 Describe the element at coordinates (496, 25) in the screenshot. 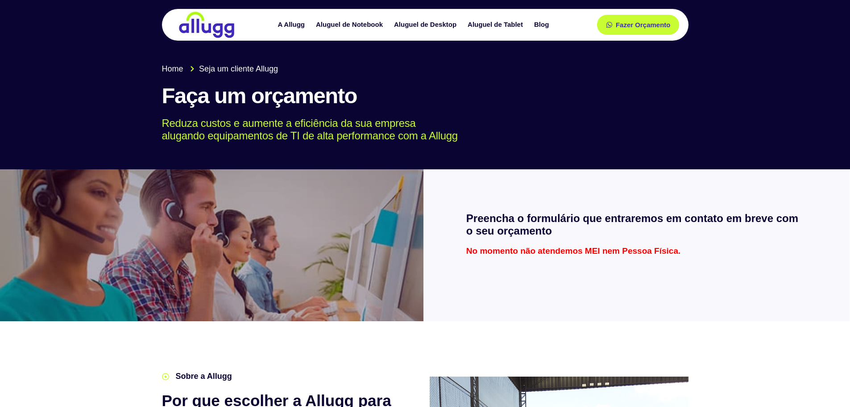

I see `a: Aluguel de Tablet` at that location.